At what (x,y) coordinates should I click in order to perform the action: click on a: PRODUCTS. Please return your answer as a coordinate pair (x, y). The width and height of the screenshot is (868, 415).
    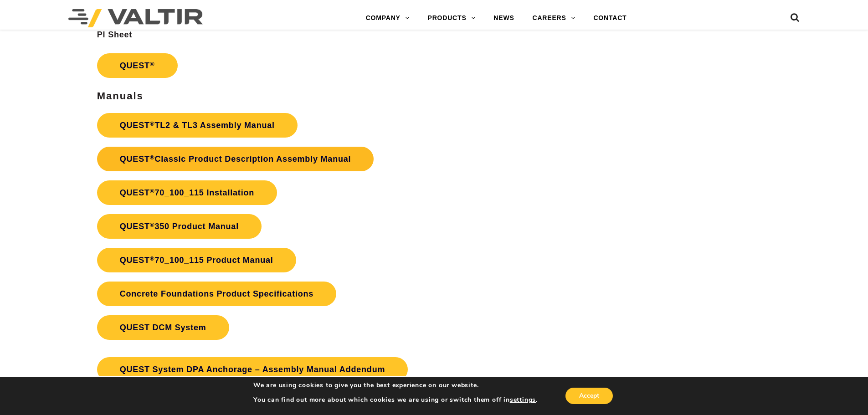
    Looking at the image, I should click on (451, 18).